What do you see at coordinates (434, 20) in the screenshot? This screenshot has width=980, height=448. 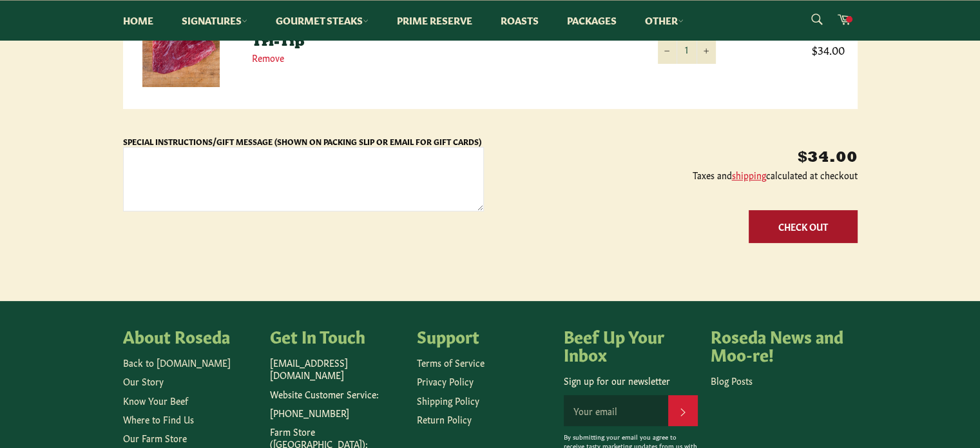 I see `a: Prime Reserve` at bounding box center [434, 20].